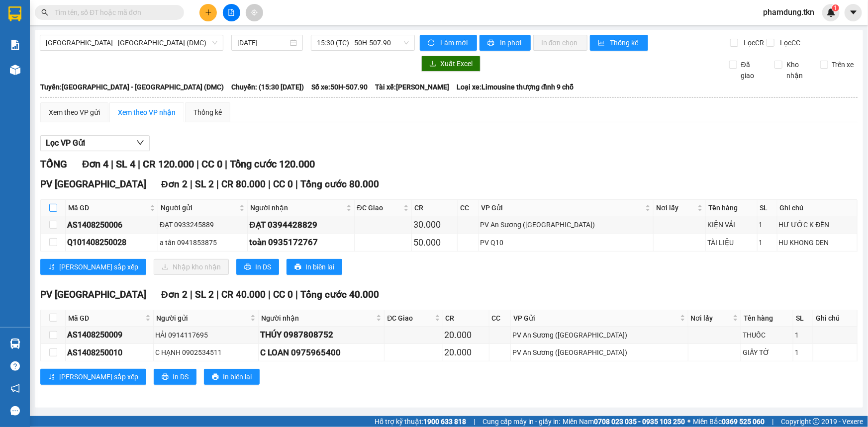  What do you see at coordinates (378, 208) in the screenshot?
I see `span: ĐC Giao` at bounding box center [378, 208].